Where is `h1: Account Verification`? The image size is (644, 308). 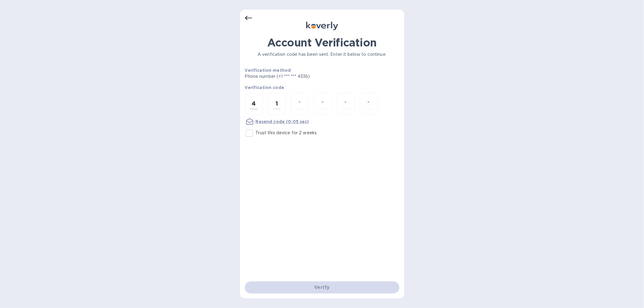
h1: Account Verification is located at coordinates (322, 43).